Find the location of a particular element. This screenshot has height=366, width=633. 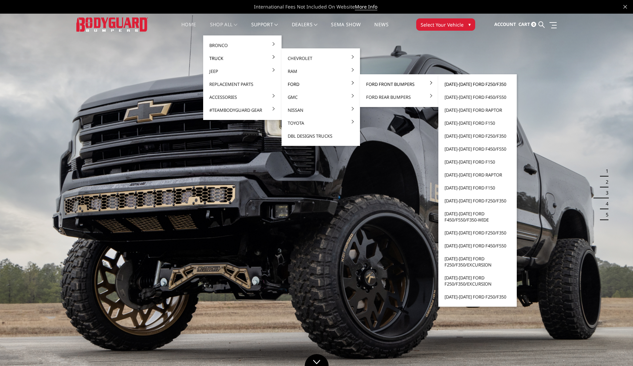

button: 1 of 5 is located at coordinates (605, 171).